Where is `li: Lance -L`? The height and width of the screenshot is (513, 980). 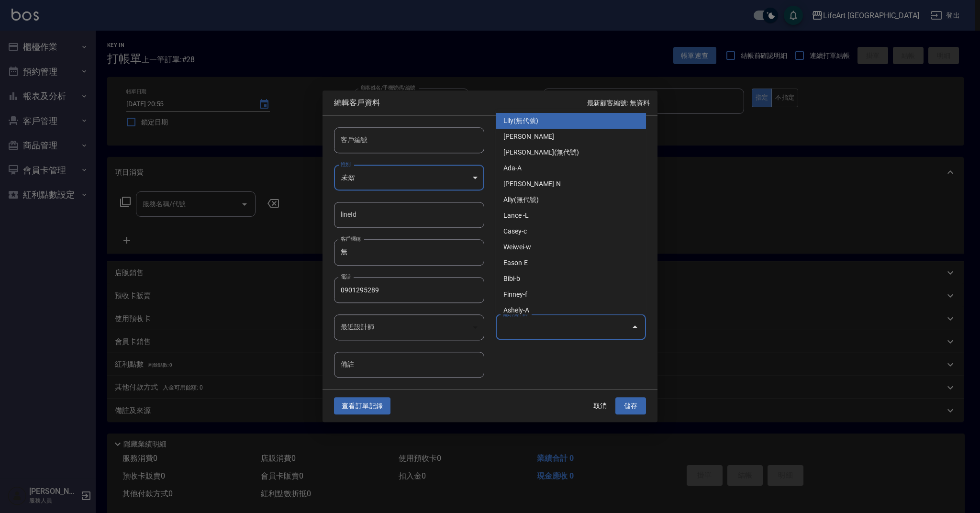 li: Lance -L is located at coordinates (571, 215).